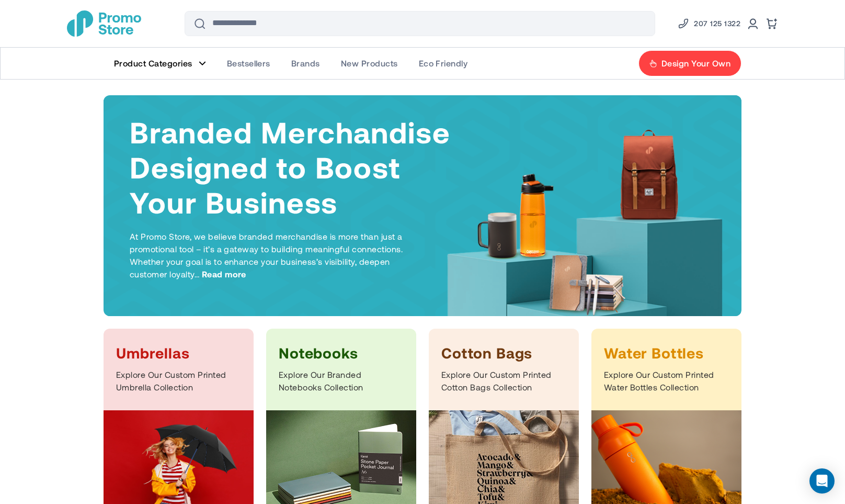 The image size is (845, 504). I want to click on a: Design Your Own, so click(690, 63).